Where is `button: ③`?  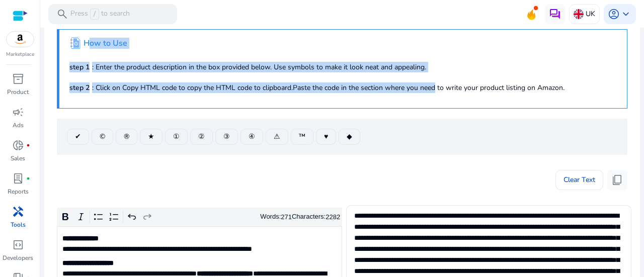 button: ③ is located at coordinates (226, 137).